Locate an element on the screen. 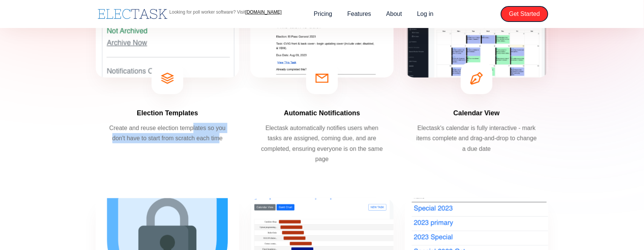  a: About is located at coordinates (394, 14).